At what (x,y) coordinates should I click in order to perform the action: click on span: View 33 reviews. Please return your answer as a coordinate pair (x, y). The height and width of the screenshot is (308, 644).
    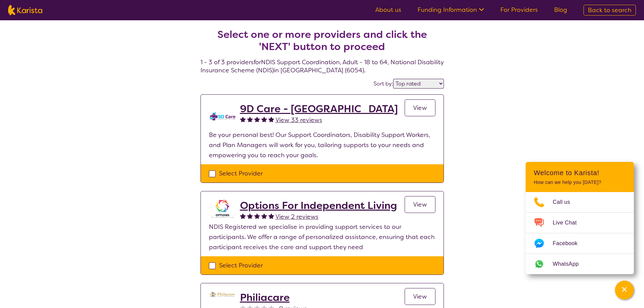
    Looking at the image, I should click on (299, 120).